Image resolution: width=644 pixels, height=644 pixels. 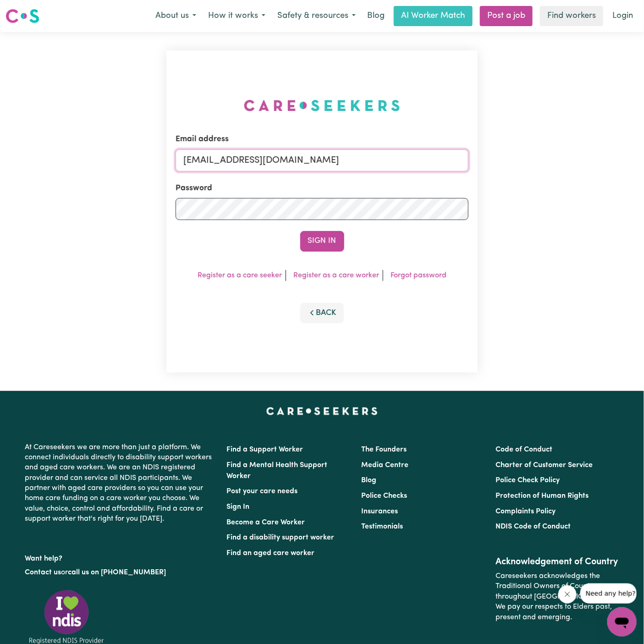 What do you see at coordinates (30, 10) in the screenshot?
I see `span: Need any help?` at bounding box center [30, 10].